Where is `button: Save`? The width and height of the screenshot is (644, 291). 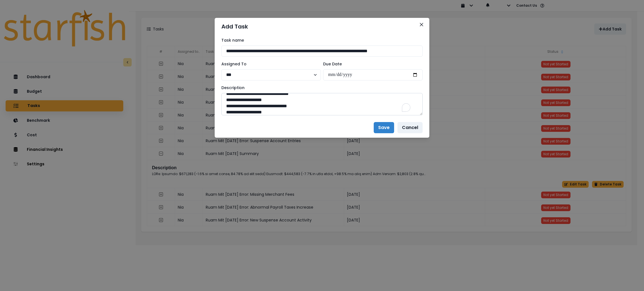
button: Save is located at coordinates (384, 128).